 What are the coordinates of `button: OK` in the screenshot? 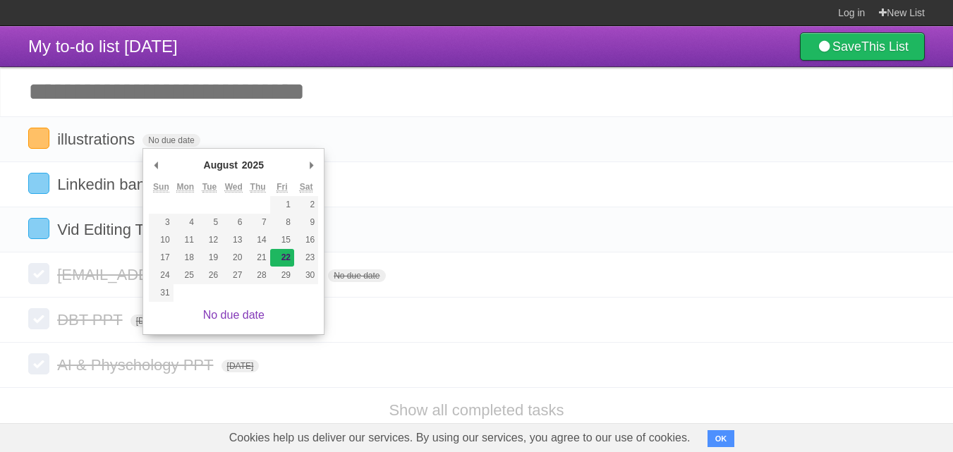 It's located at (721, 439).